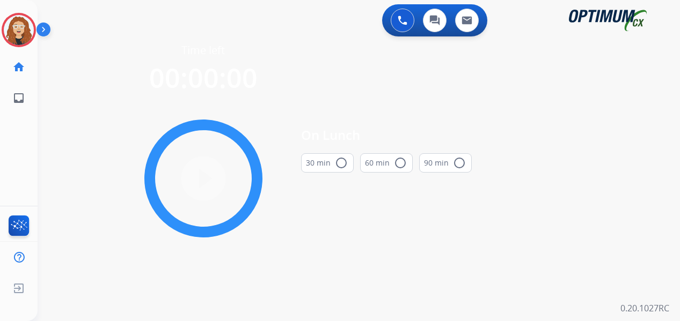 The image size is (680, 321). Describe the element at coordinates (19, 67) in the screenshot. I see `mat-icon: home` at that location.